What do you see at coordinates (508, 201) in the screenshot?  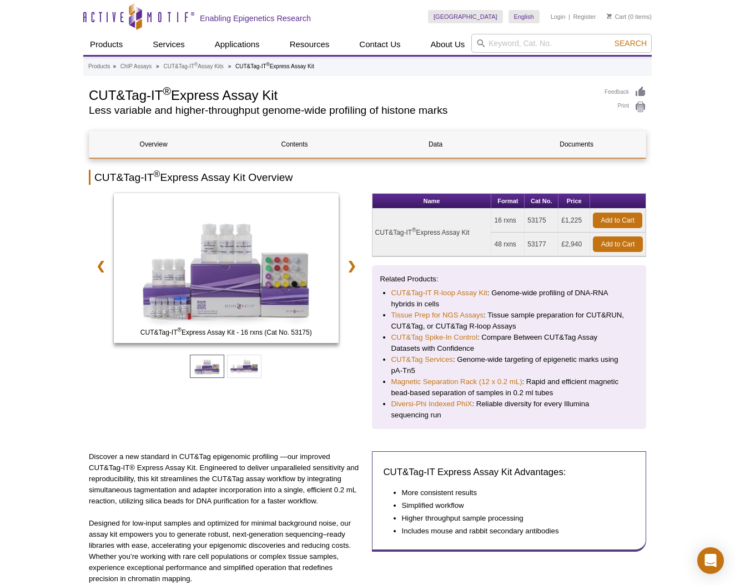 I see `th: Format` at bounding box center [508, 201].